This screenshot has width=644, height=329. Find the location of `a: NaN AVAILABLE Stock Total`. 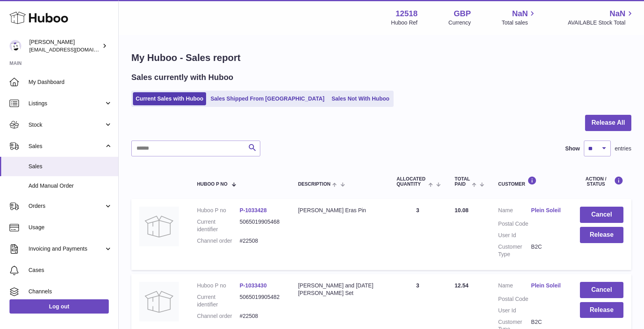

a: NaN AVAILABLE Stock Total is located at coordinates (601, 18).